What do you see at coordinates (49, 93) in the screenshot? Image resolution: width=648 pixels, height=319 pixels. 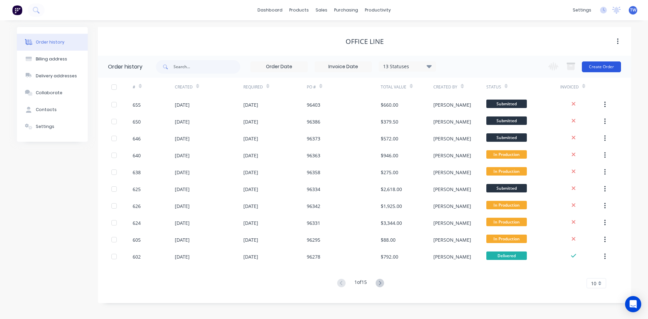 I see `div: Collaborate` at bounding box center [49, 93].